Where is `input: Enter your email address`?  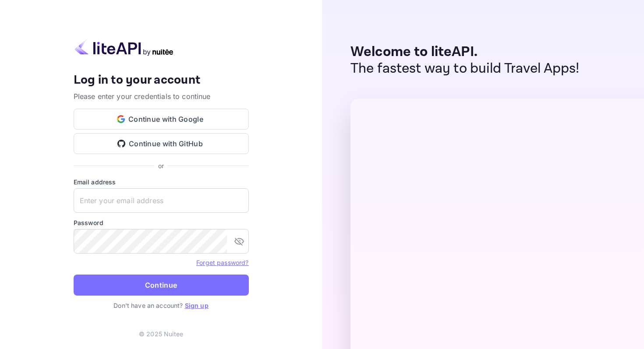
input: Enter your email address is located at coordinates (161, 201).